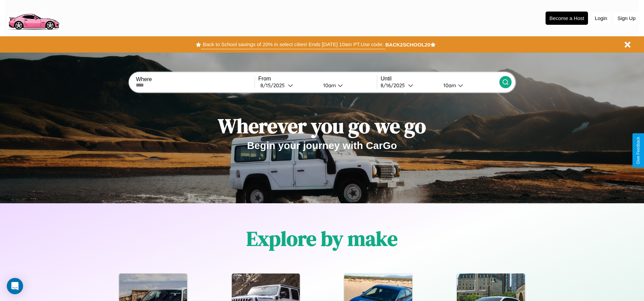 Image resolution: width=644 pixels, height=301 pixels. What do you see at coordinates (34, 17) in the screenshot?
I see `img: logo` at bounding box center [34, 17].